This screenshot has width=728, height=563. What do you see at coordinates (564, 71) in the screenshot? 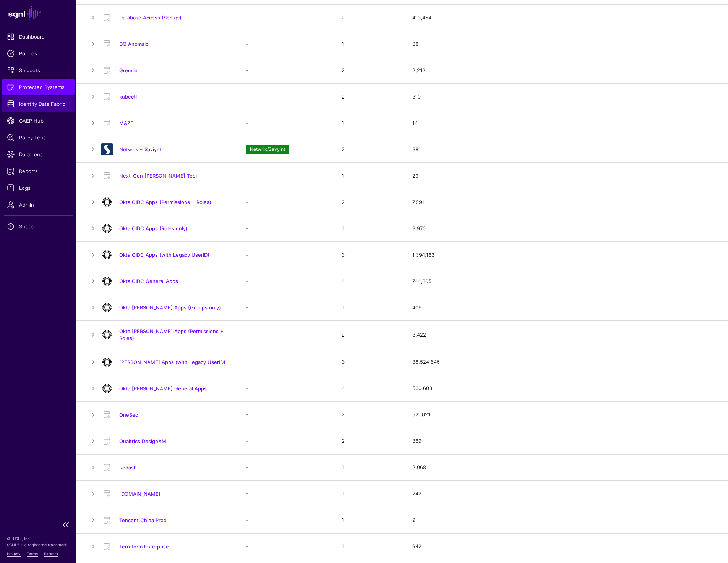
I see `div: 2,212` at bounding box center [564, 71].